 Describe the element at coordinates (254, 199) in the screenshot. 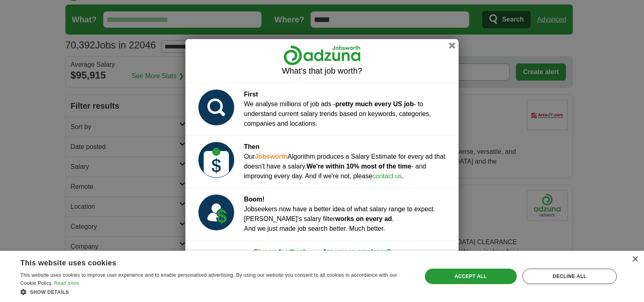

I see `strong: Boom!` at that location.